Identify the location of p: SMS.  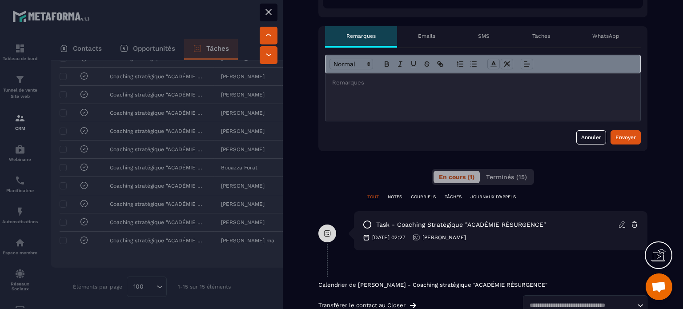
(483, 36).